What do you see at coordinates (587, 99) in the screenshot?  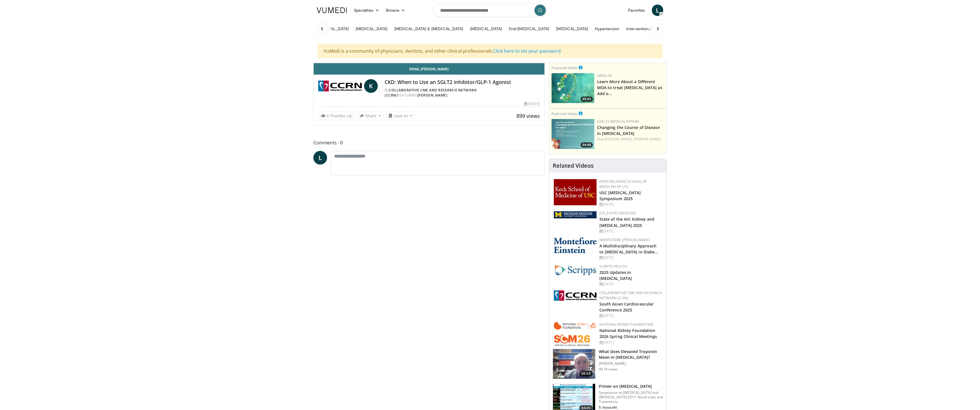 I see `span: 05:05` at bounding box center [587, 99].